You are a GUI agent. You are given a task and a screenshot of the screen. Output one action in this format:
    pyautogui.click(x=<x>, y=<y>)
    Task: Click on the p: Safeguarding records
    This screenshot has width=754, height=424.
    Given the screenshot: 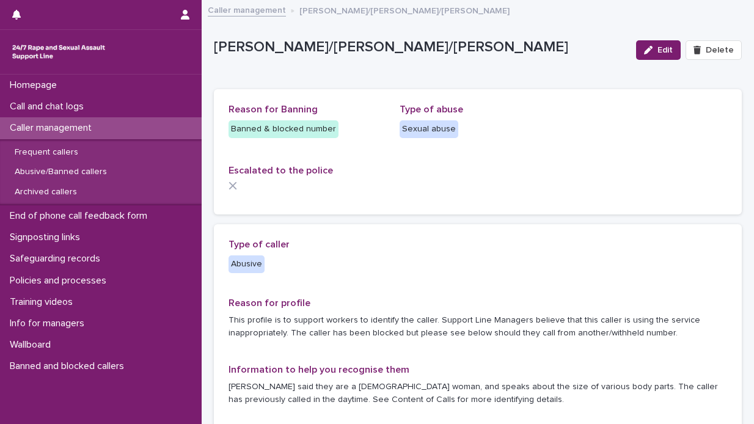 What is the action you would take?
    pyautogui.click(x=57, y=258)
    